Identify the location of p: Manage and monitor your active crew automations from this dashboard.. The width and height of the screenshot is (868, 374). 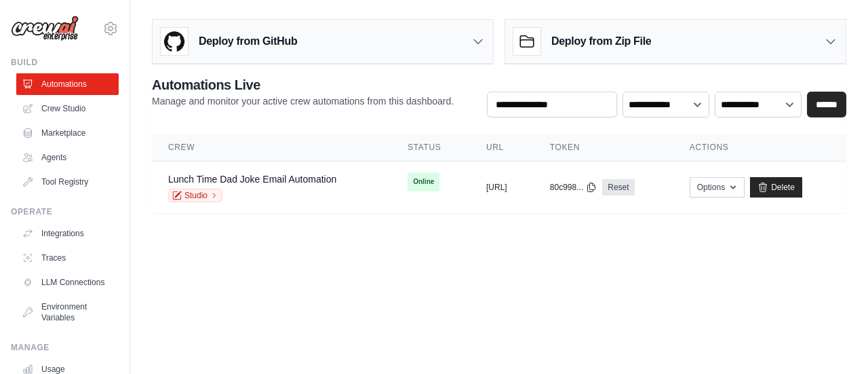
(302, 101).